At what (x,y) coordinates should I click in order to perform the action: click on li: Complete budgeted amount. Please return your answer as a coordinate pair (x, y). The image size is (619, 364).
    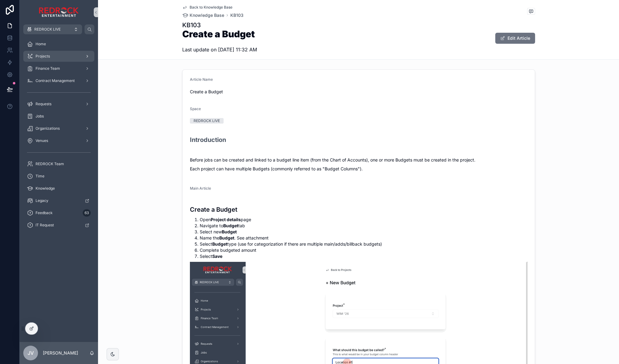
    Looking at the image, I should click on (364, 250).